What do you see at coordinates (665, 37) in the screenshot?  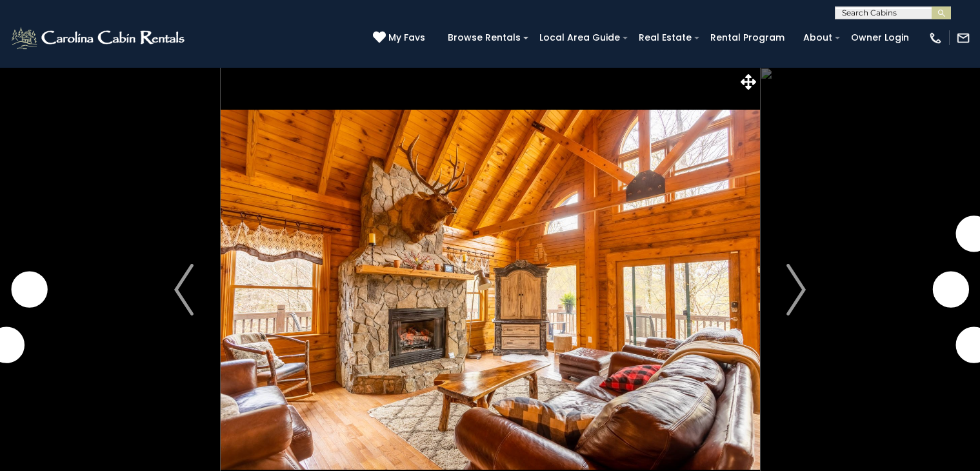 I see `a: Real Estate` at bounding box center [665, 37].